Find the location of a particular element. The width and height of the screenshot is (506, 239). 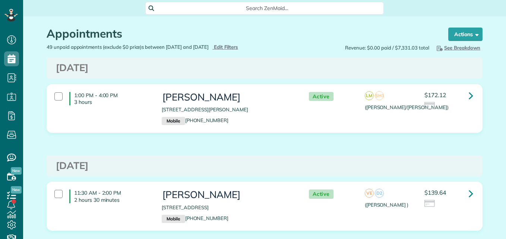

span: VE is located at coordinates (369, 194).